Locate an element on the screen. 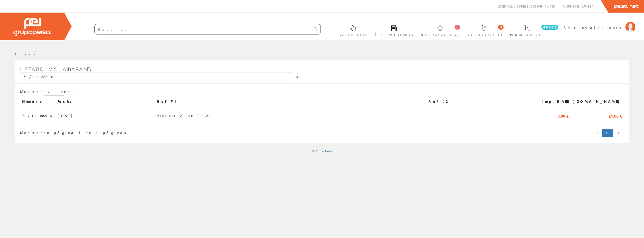  span: 0,00 € is located at coordinates (563, 116).